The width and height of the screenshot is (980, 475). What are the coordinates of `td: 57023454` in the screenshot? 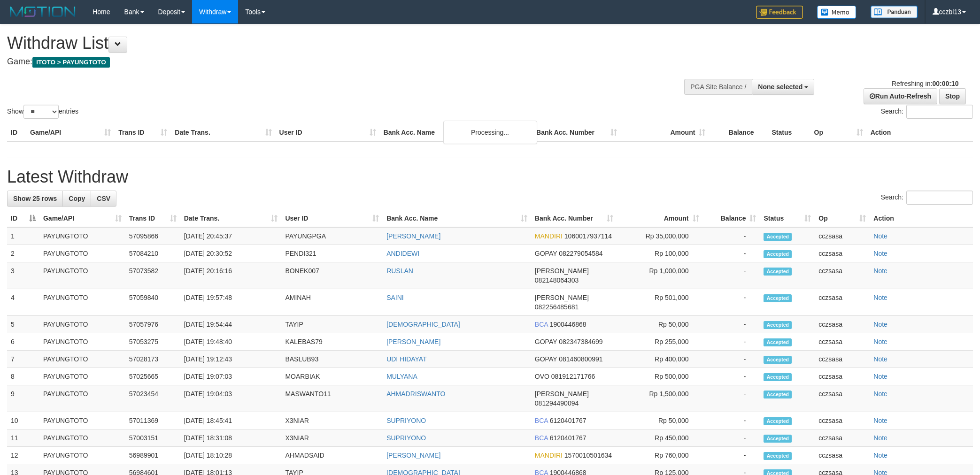 It's located at (152, 399).